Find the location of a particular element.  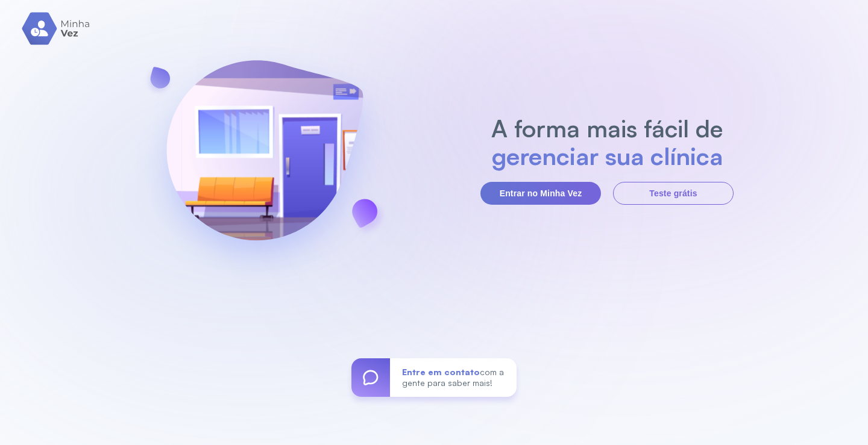

span: Entre em contato is located at coordinates (441, 372).